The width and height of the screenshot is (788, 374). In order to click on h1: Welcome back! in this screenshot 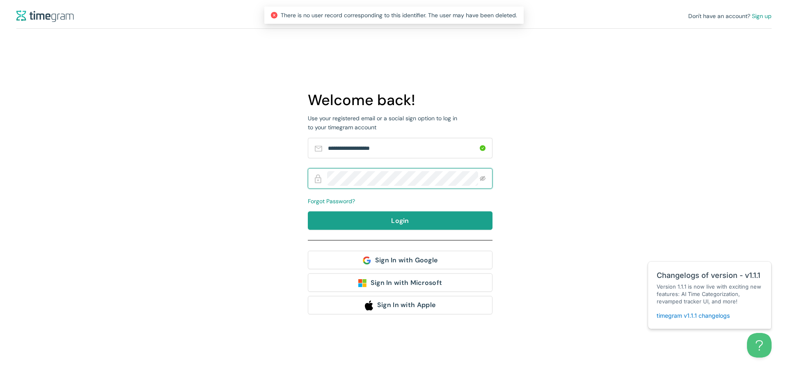, I will do `click(418, 100)`.